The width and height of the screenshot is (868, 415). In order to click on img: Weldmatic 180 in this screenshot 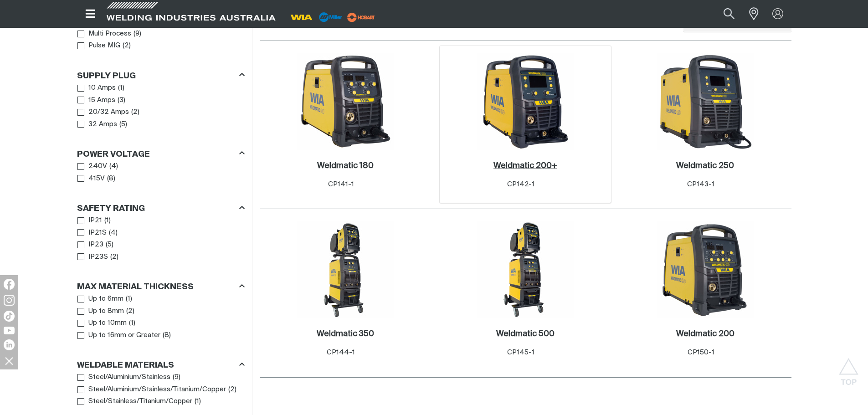, I will do `click(346, 102)`.